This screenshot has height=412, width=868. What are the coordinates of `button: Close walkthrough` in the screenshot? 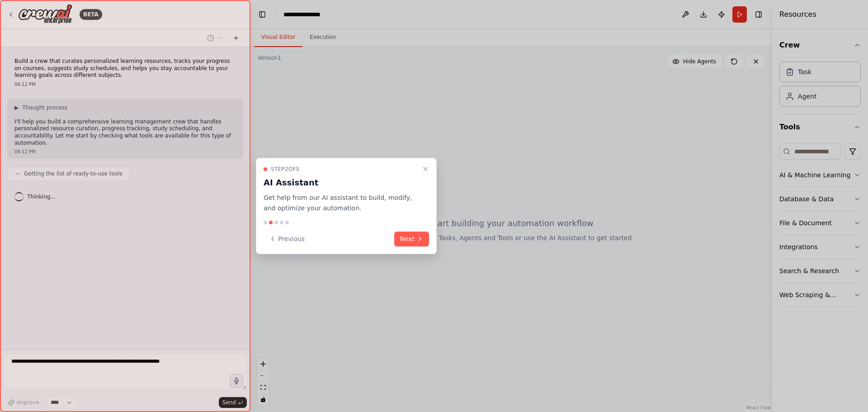 It's located at (426, 169).